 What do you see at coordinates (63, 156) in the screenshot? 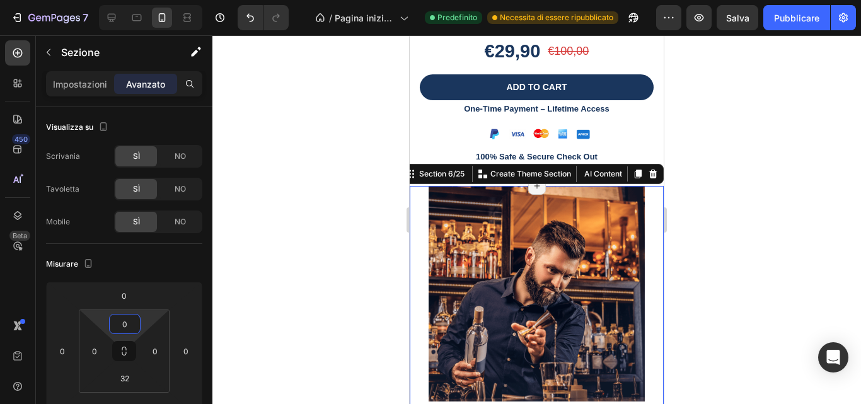
I see `font: Scrivania` at bounding box center [63, 156].